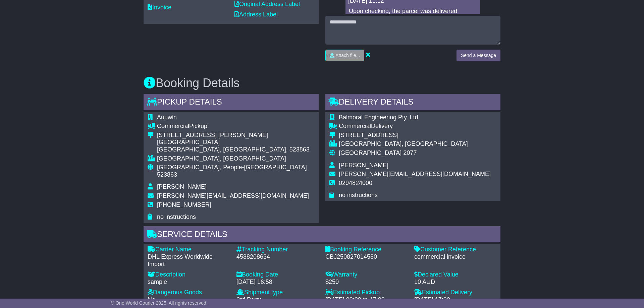  Describe the element at coordinates (455, 257) in the screenshot. I see `div: commercial invoice` at that location.